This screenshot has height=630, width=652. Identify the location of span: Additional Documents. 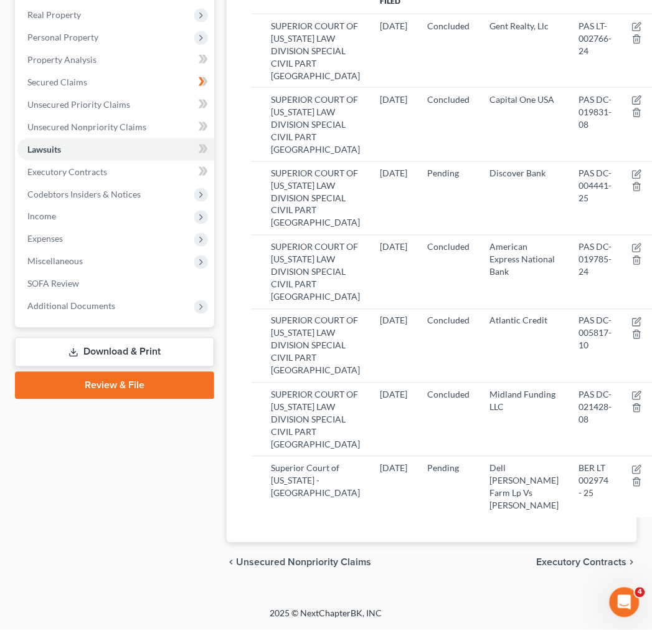
(71, 306).